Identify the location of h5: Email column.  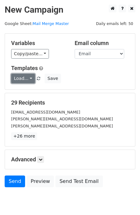
(101, 43).